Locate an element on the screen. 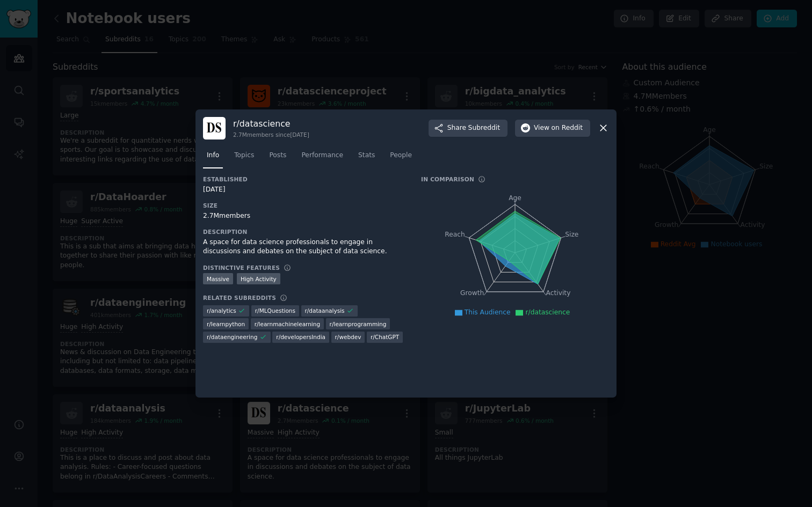  span: Info is located at coordinates (213, 156).